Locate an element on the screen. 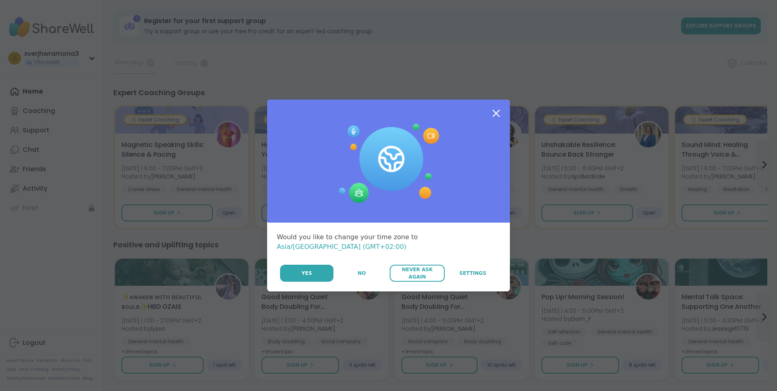 Image resolution: width=777 pixels, height=391 pixels. span: No is located at coordinates (362, 273).